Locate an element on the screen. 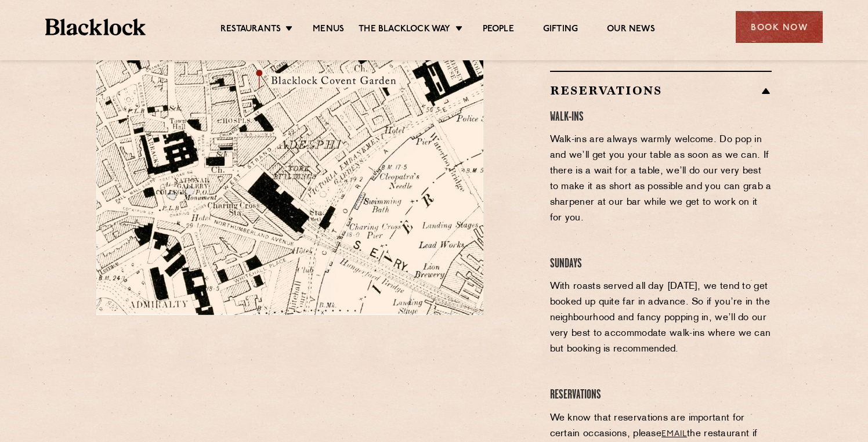 This screenshot has height=442, width=868. h4: Walk-Ins is located at coordinates (661, 117).